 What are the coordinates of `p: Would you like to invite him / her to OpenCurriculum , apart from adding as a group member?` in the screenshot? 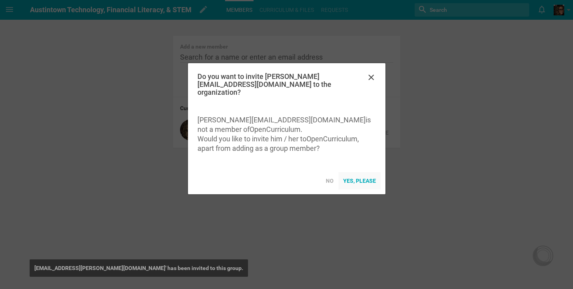 It's located at (287, 144).